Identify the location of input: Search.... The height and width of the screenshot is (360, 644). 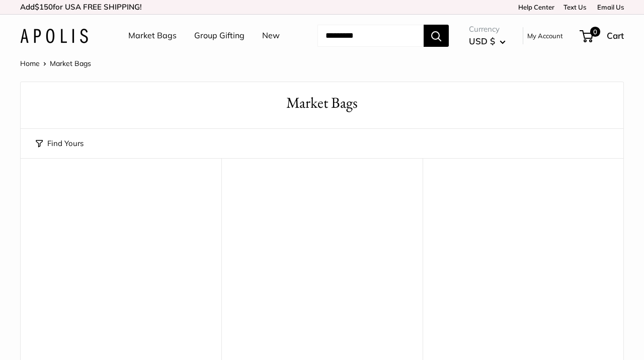
(370, 36).